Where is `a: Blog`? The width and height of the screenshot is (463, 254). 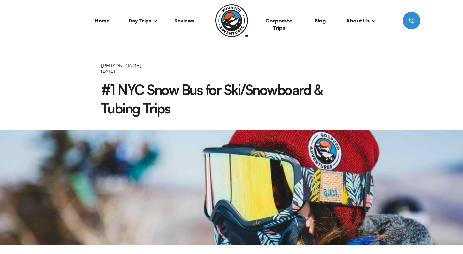 a: Blog is located at coordinates (320, 21).